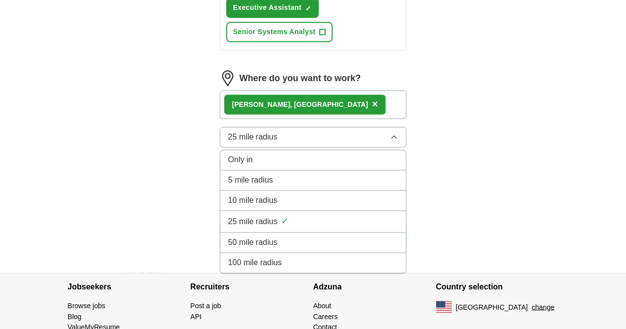 This screenshot has height=329, width=626. What do you see at coordinates (206, 306) in the screenshot?
I see `a: Post a job` at bounding box center [206, 306].